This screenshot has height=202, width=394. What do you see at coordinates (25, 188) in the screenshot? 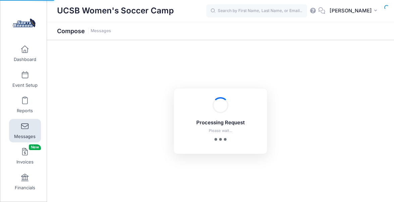
I see `span: Financials` at bounding box center [25, 188].